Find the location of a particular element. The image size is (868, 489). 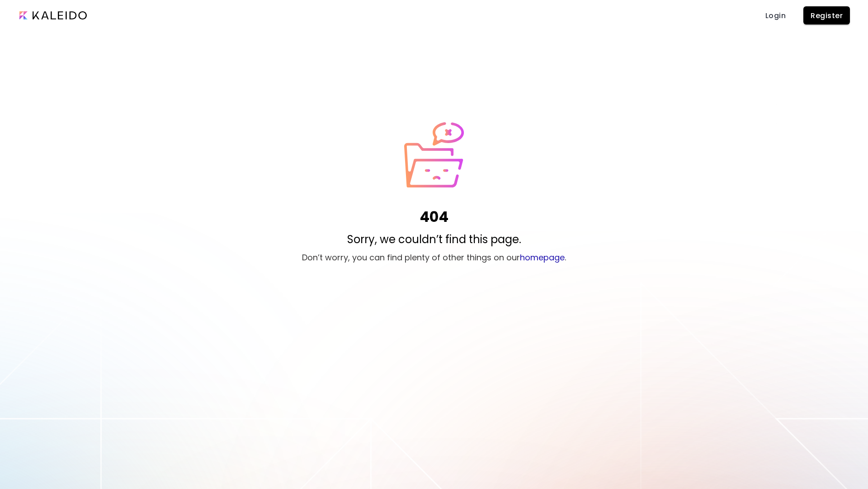

span: Register is located at coordinates (826, 15).